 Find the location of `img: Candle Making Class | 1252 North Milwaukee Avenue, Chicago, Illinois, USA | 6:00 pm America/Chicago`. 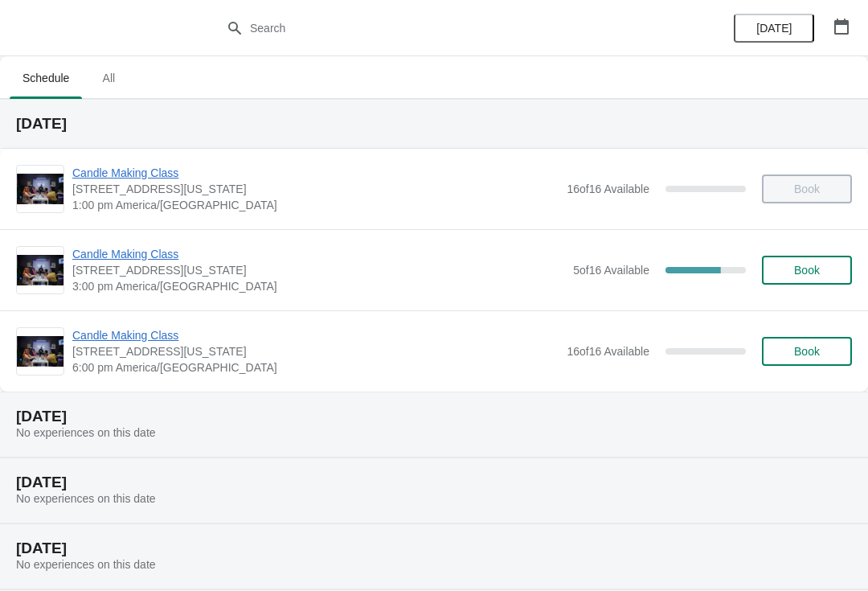

img: Candle Making Class | 1252 North Milwaukee Avenue, Chicago, Illinois, USA | 6:00 pm America/Chicago is located at coordinates (40, 351).